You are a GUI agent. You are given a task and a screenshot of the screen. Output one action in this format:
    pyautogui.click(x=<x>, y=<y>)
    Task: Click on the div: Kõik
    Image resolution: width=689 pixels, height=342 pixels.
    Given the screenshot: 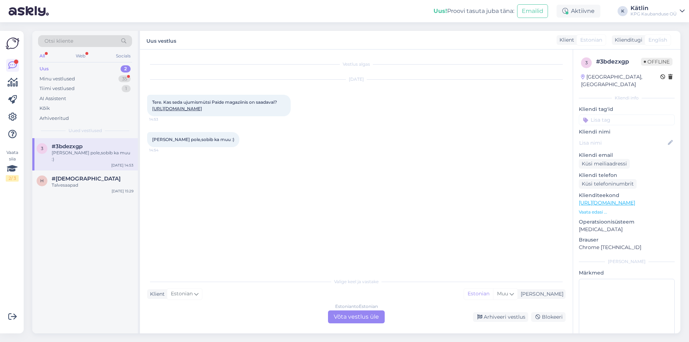 What is the action you would take?
    pyautogui.click(x=45, y=108)
    